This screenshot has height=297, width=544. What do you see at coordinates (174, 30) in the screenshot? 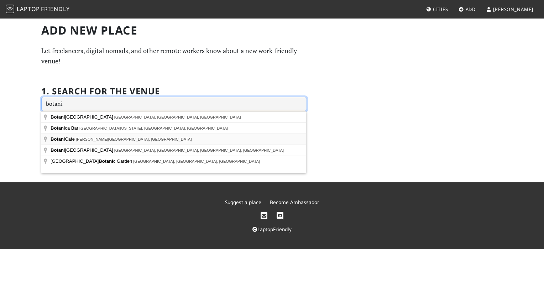
I see `h1: Add new Place` at bounding box center [174, 30].